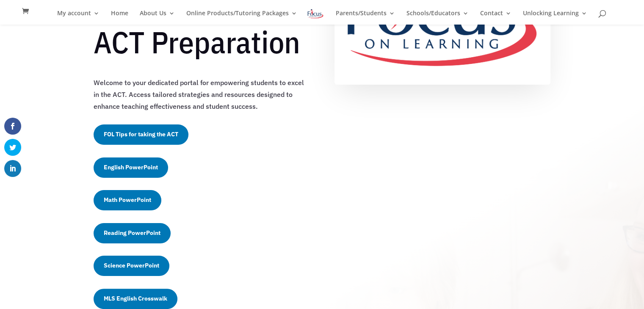 The height and width of the screenshot is (309, 644). What do you see at coordinates (366, 17) in the screenshot?
I see `a: Parents/Students` at bounding box center [366, 17].